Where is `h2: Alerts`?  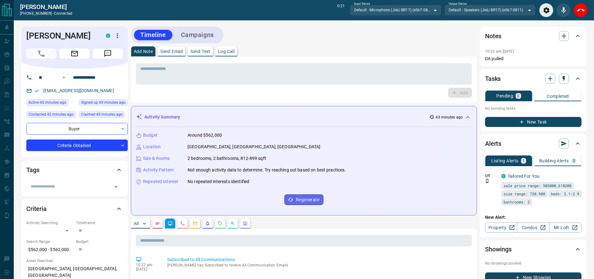 h2: Alerts is located at coordinates (493, 143).